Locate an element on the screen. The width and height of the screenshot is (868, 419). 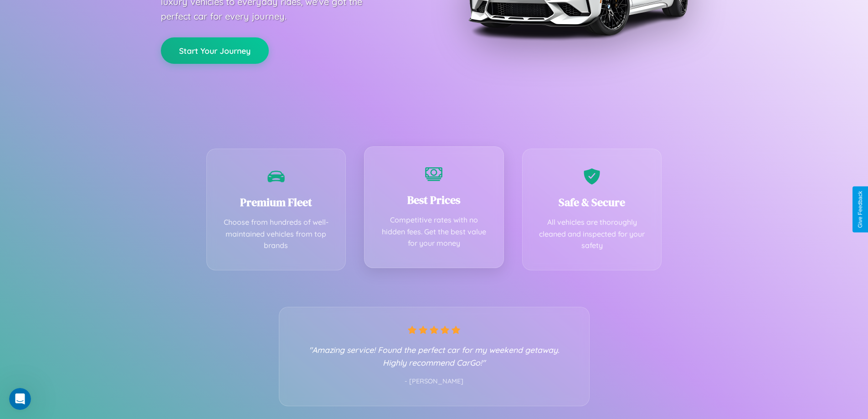
button: Start Your Journey is located at coordinates (215, 50).